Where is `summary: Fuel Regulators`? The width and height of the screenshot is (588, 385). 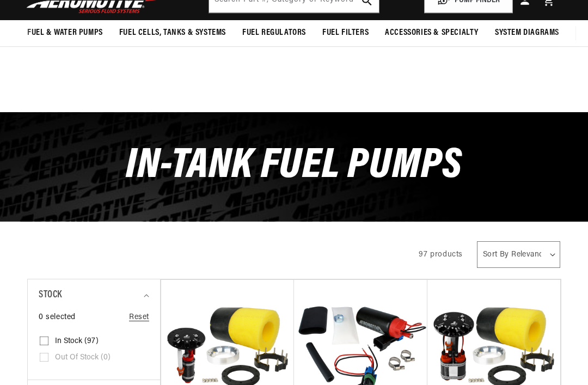
summary: Fuel Regulators is located at coordinates (274, 32).